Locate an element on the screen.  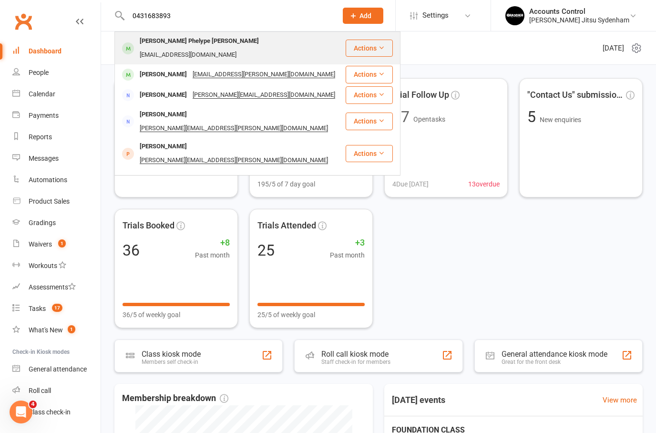
a: Roll call is located at coordinates (56, 390).